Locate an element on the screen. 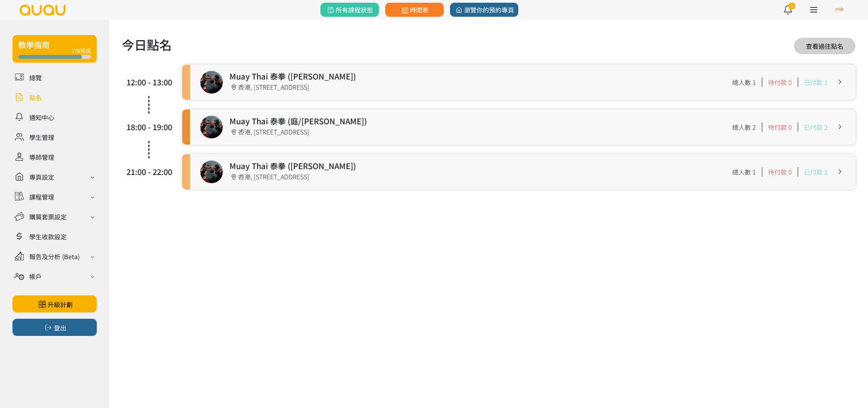 The width and height of the screenshot is (868, 408). div: 報告及分析 (Beta) is located at coordinates (54, 257).